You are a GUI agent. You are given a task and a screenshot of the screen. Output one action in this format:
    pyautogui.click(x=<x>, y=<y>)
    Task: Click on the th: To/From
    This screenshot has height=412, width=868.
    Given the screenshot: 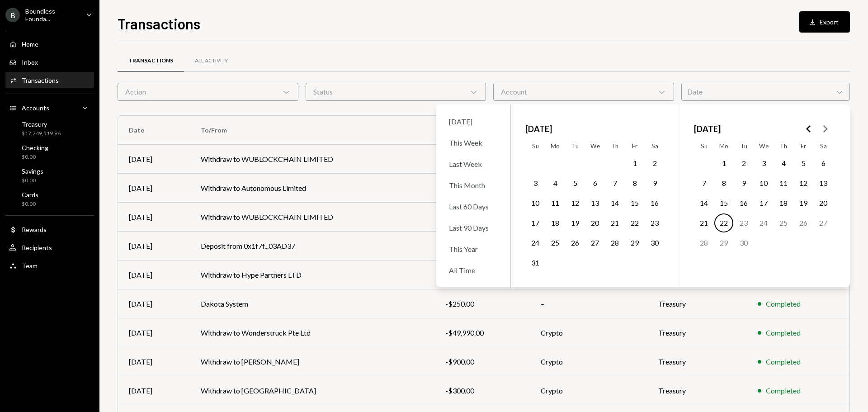 What is the action you would take?
    pyautogui.click(x=312, y=130)
    